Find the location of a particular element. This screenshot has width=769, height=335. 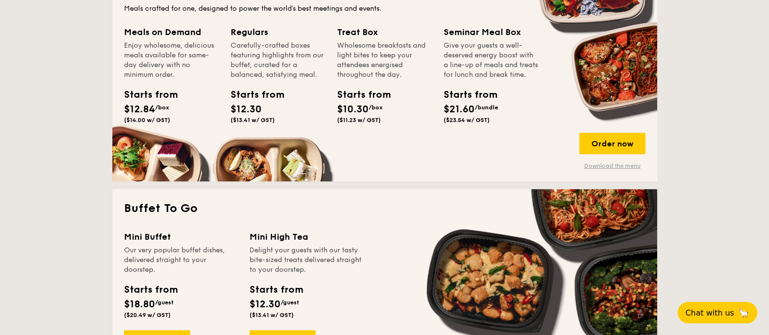

span: $21.60 is located at coordinates (459, 109).